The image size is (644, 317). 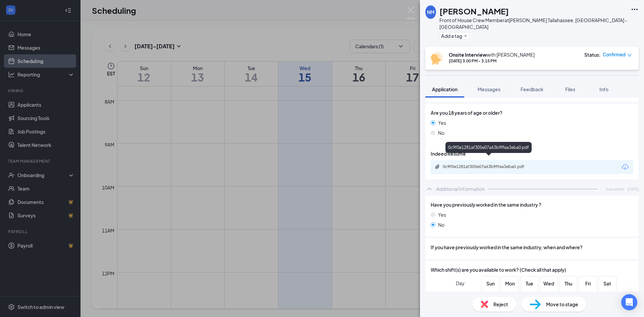 What do you see at coordinates (444, 89) in the screenshot?
I see `span: Application` at bounding box center [444, 89].